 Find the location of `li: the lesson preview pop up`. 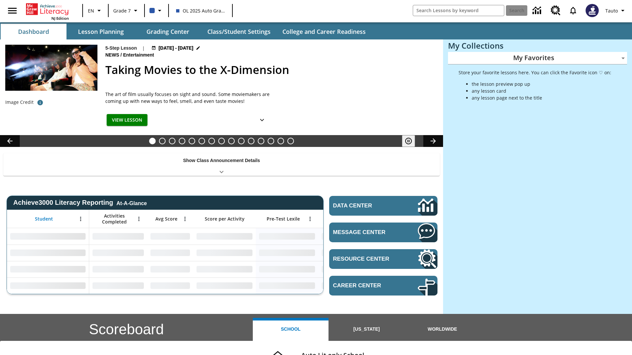

li: the lesson preview pop up is located at coordinates (541, 84).